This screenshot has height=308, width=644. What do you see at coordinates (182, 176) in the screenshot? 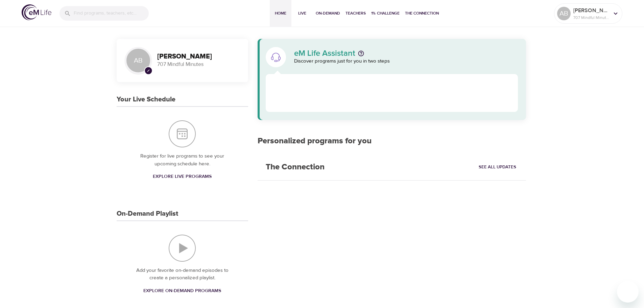
I see `a: Explore Live Programs` at bounding box center [182, 176].